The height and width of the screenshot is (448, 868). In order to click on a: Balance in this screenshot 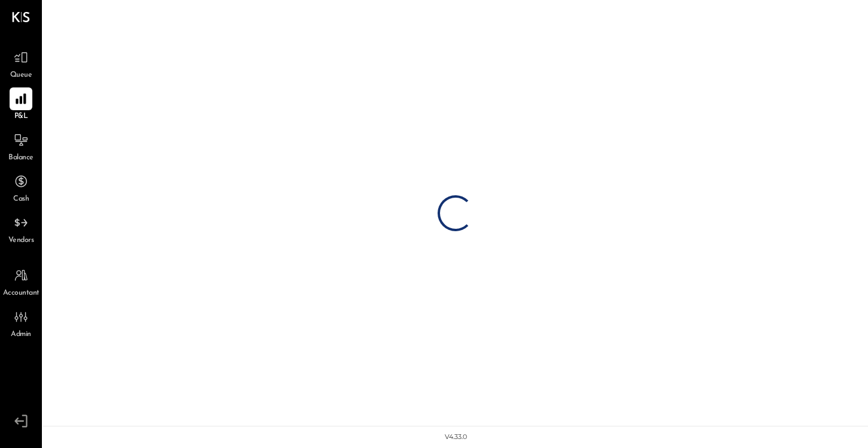, I will do `click(21, 146)`.